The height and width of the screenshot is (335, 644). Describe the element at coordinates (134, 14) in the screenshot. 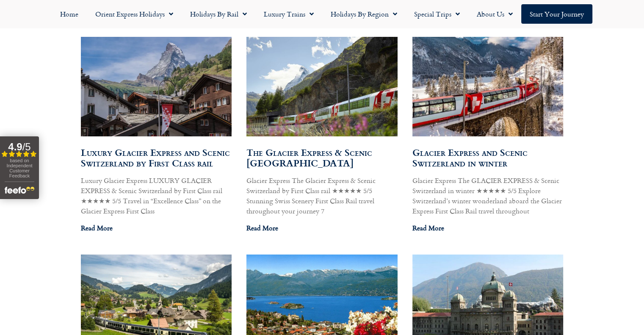

I see `a: Orient Express Holidays` at that location.